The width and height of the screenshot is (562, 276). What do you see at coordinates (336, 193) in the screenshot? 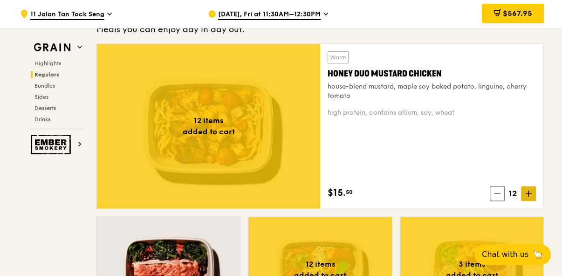
I see `span: $15.` at bounding box center [336, 193].